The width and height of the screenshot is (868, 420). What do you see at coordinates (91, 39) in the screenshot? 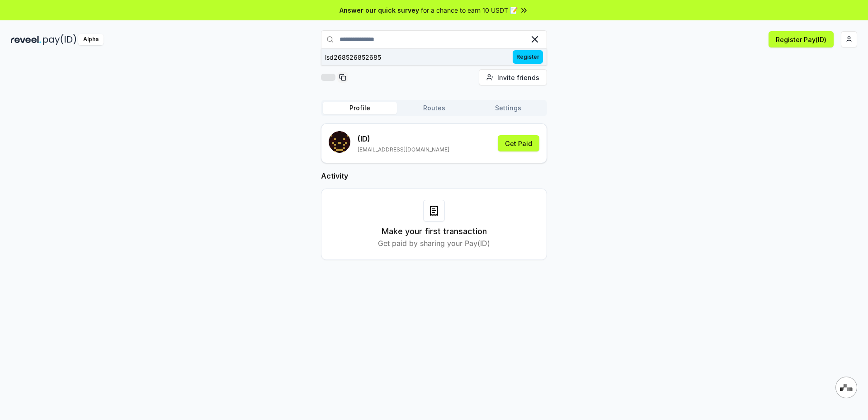
I see `div: Alpha` at bounding box center [91, 39].